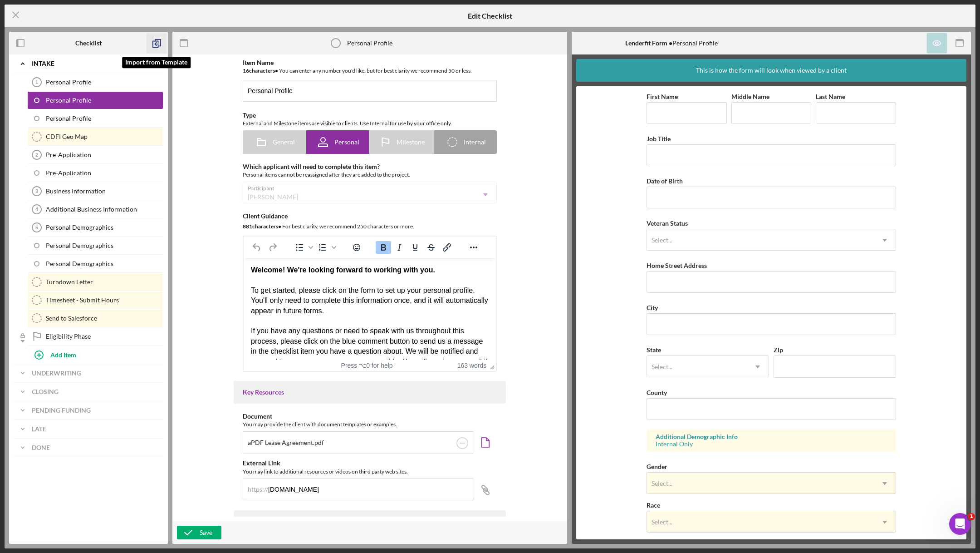  What do you see at coordinates (971, 517) in the screenshot?
I see `span: 1` at bounding box center [971, 517].